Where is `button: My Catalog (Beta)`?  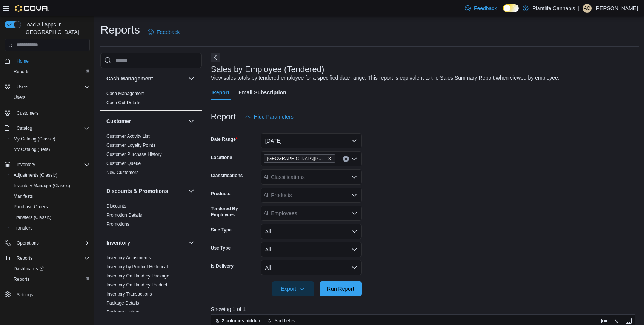 button: My Catalog (Beta) is located at coordinates (50, 149).